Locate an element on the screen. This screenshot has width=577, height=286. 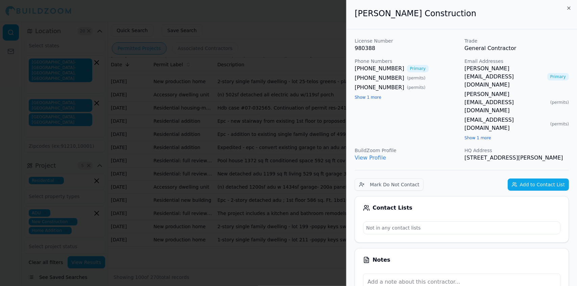
div: Notes is located at coordinates (462, 260).